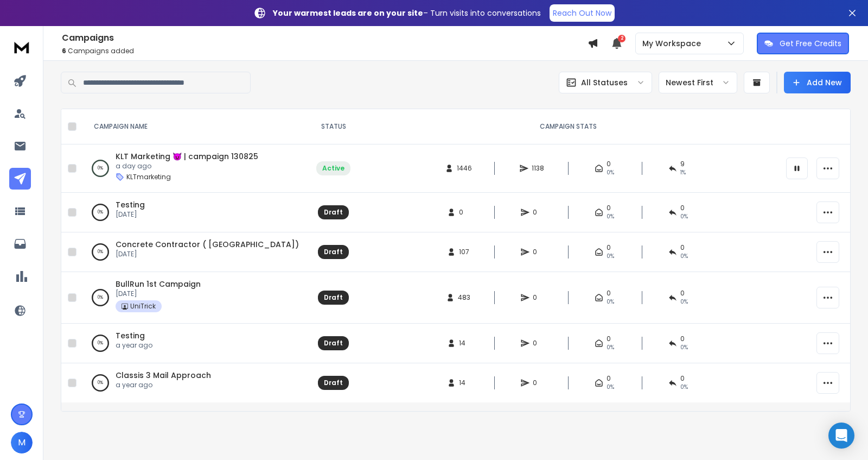  Describe the element at coordinates (186, 166) in the screenshot. I see `p: a day ago` at that location.